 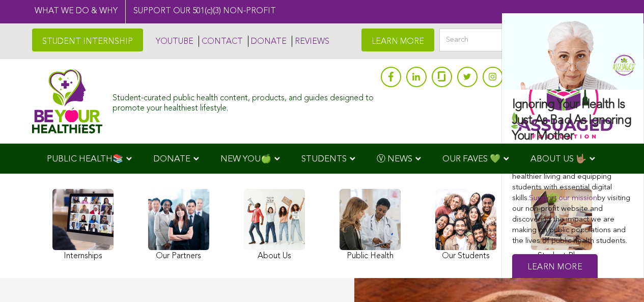 What do you see at coordinates (173, 41) in the screenshot?
I see `a: YOUTUBE` at bounding box center [173, 41].